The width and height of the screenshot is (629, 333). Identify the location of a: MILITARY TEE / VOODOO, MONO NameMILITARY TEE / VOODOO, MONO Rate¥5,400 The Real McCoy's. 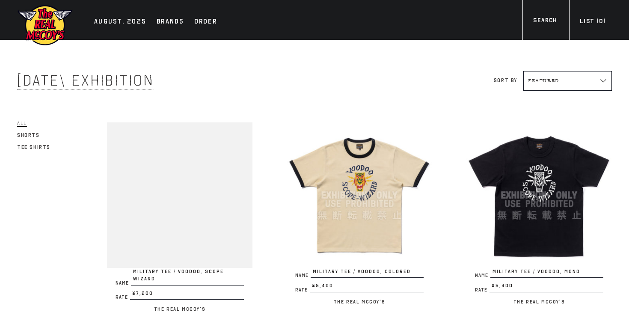
(539, 214).